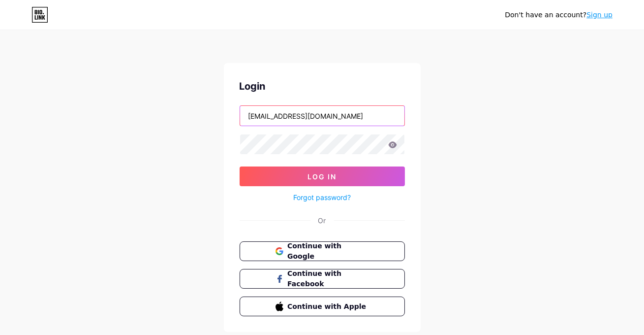 This screenshot has width=644, height=335. Describe the element at coordinates (322, 279) in the screenshot. I see `a: Continue with Facebook` at that location.